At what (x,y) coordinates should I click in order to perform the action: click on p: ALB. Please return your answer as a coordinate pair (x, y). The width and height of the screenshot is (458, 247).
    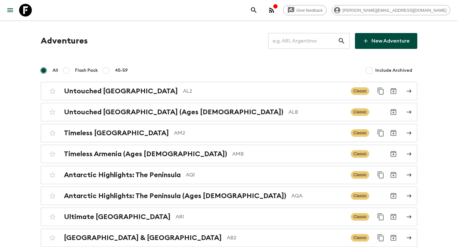
    Looking at the image, I should click on (317, 112).